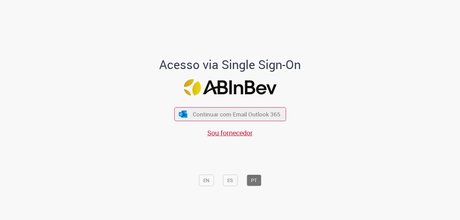  I want to click on button: EN, so click(206, 180).